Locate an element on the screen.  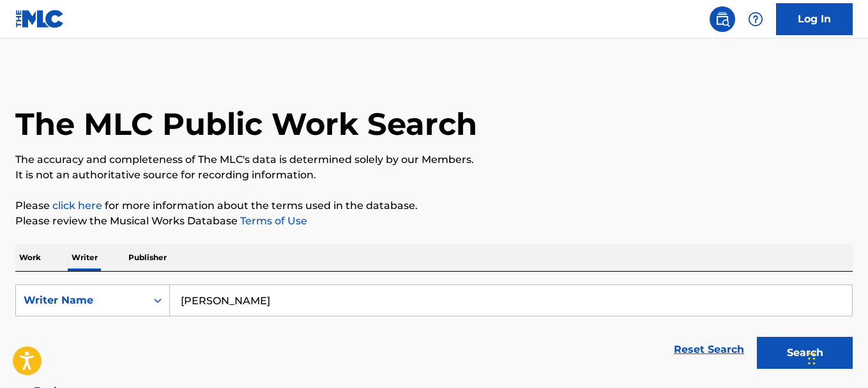
p: Work is located at coordinates (30, 257).